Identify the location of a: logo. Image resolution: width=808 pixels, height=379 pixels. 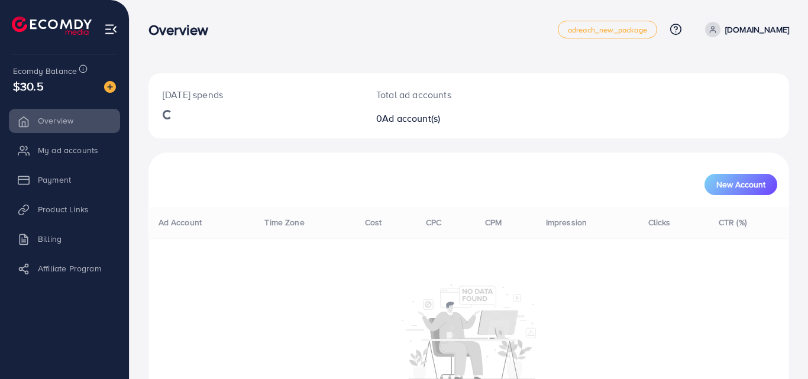
(51, 25).